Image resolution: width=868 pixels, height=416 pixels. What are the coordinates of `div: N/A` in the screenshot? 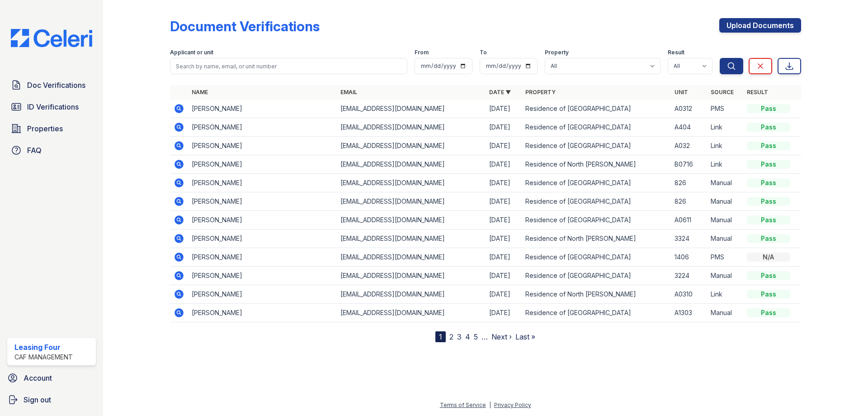 It's located at (769, 257).